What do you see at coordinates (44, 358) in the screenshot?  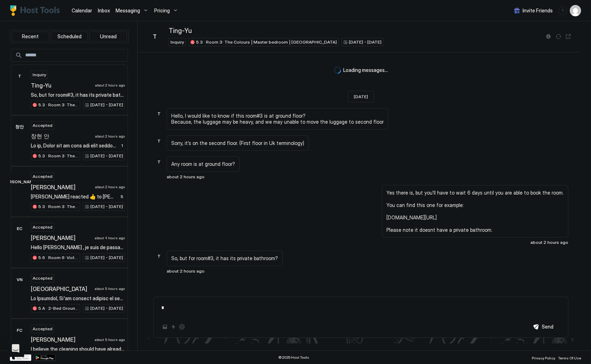 I see `div: Google Play Store` at bounding box center [44, 358].